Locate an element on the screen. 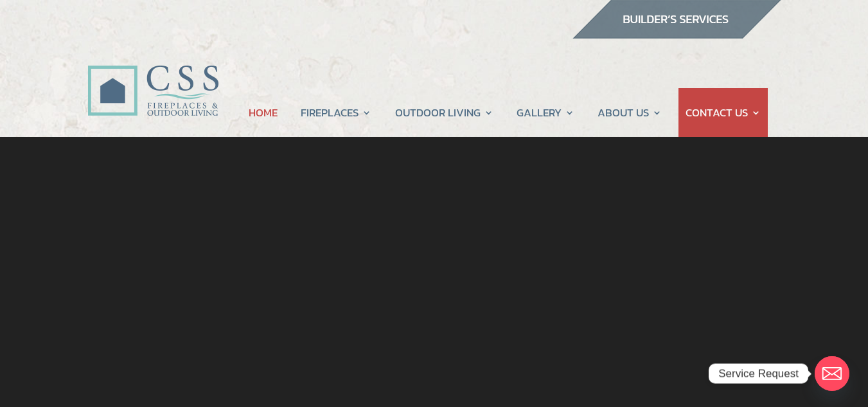  a: FIREPLACES is located at coordinates (336, 113).